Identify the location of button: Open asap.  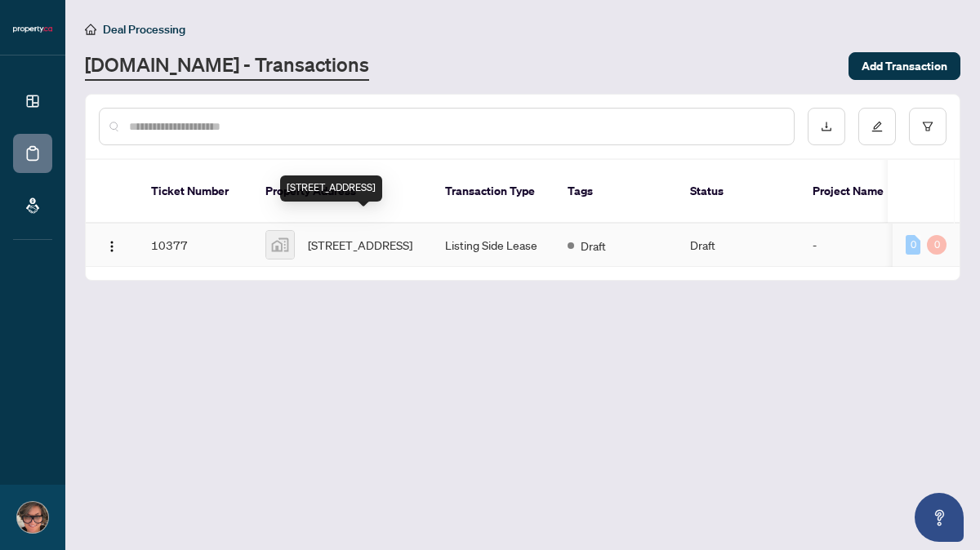
(939, 518).